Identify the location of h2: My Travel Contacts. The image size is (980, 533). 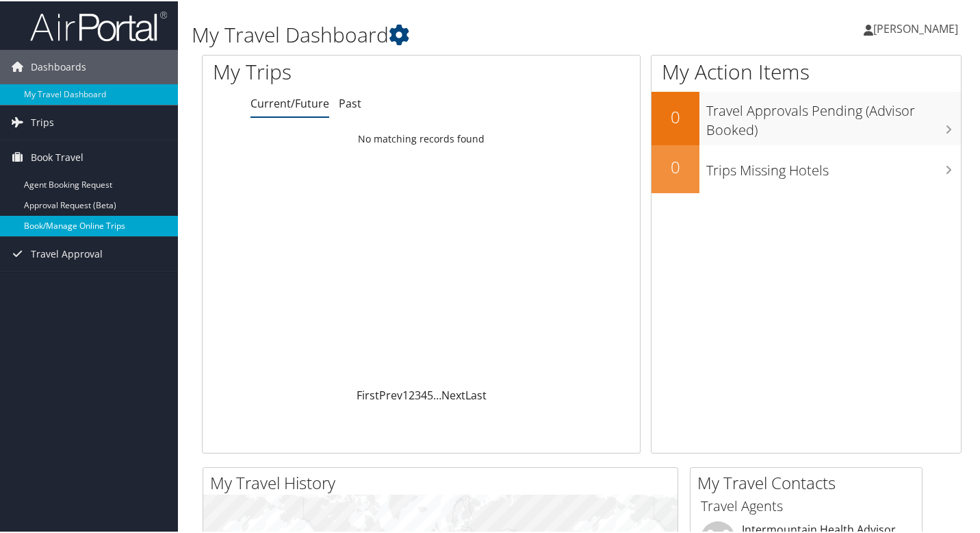
(810, 482).